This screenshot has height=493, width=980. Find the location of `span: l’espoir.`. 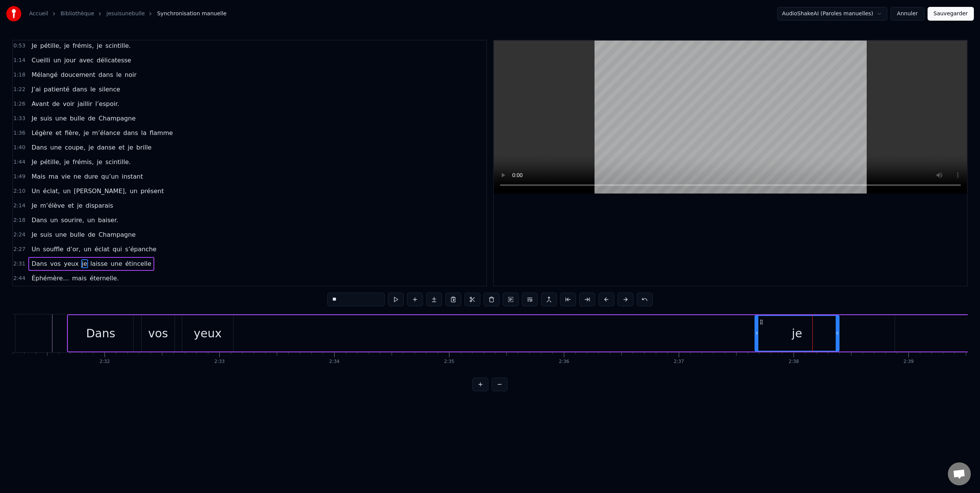

span: l’espoir. is located at coordinates (107, 104).